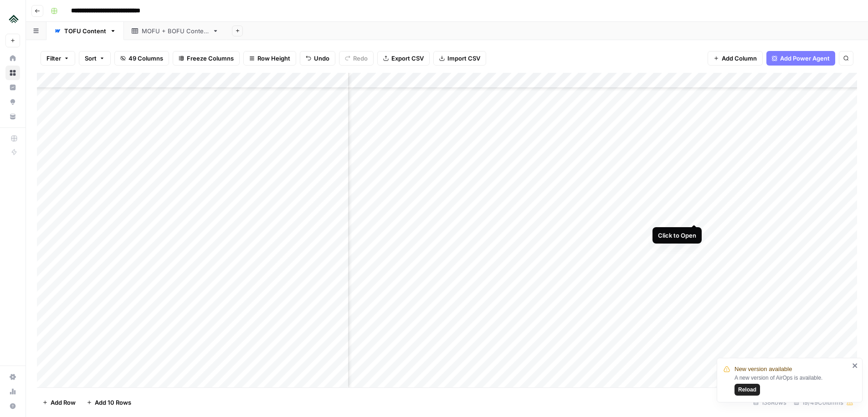 The height and width of the screenshot is (417, 868). What do you see at coordinates (13, 391) in the screenshot?
I see `a: Usage` at bounding box center [13, 391].